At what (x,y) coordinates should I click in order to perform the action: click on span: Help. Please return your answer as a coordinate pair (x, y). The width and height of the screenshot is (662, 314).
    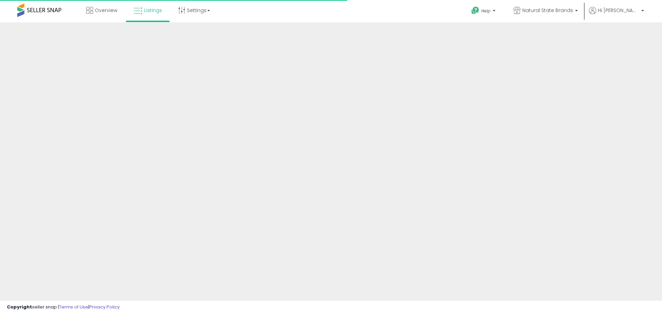
    Looking at the image, I should click on (486, 11).